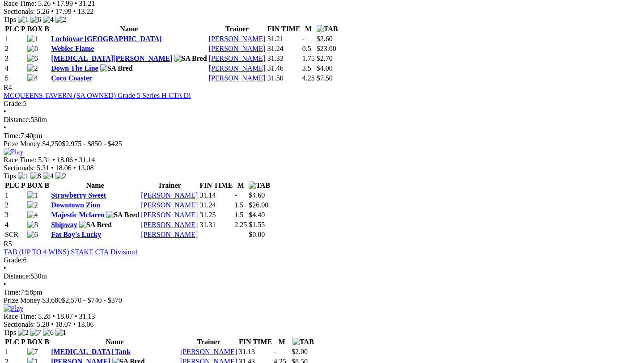  I want to click on a: Weblec Flame, so click(73, 48).